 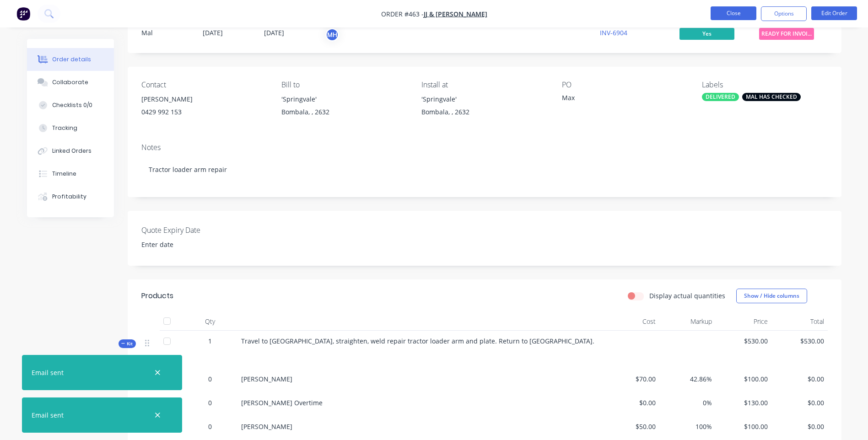 What do you see at coordinates (344, 85) in the screenshot?
I see `div: Bill to` at bounding box center [344, 85].